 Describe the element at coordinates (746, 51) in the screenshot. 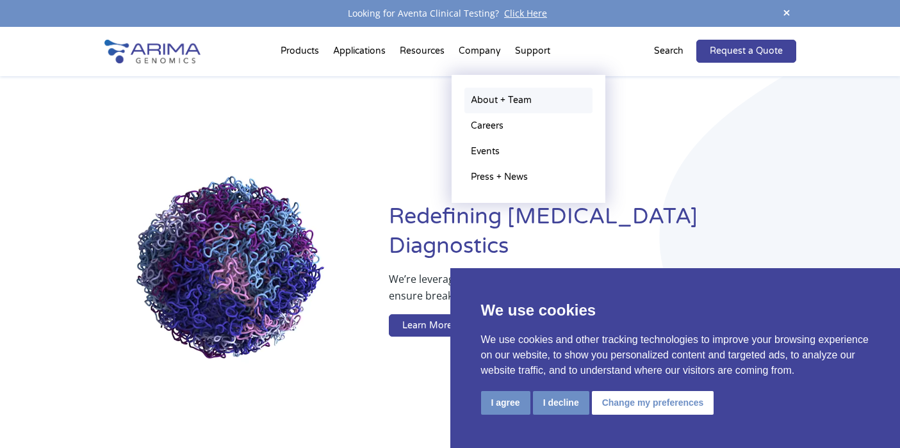

I see `a: Request a Quote` at that location.